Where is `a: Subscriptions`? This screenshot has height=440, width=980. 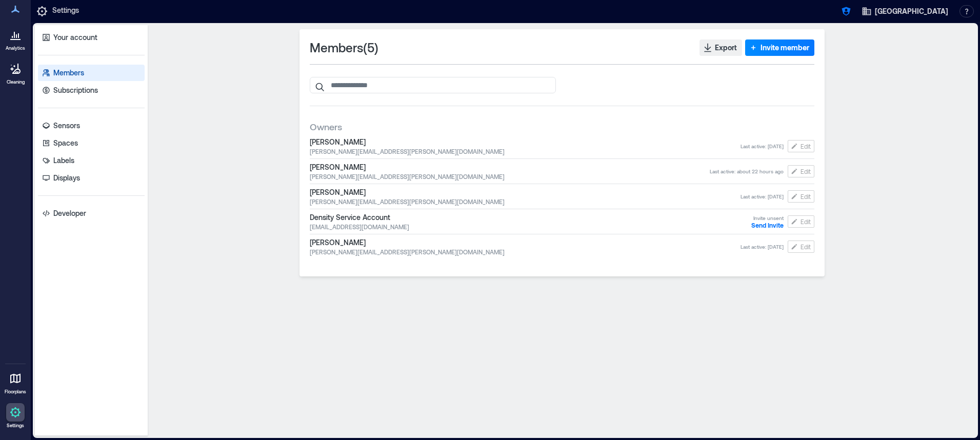 a: Subscriptions is located at coordinates (92, 91).